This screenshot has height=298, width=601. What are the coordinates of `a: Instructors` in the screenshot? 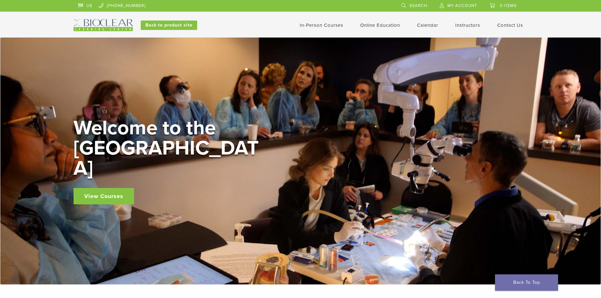 It's located at (468, 25).